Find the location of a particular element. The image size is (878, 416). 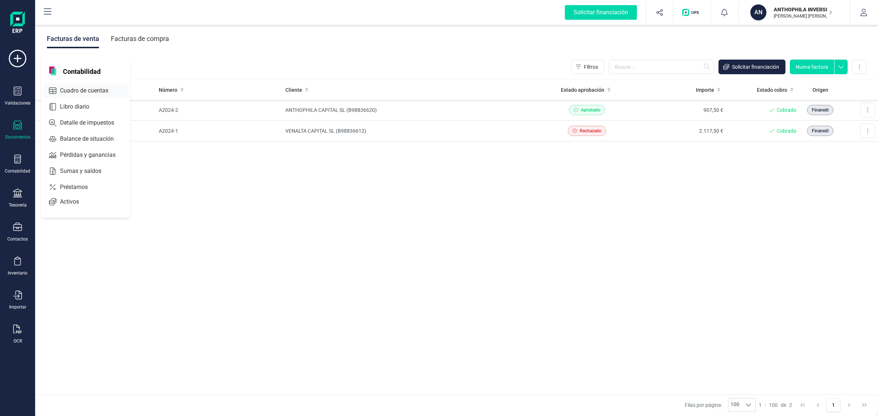

span: Estado cobro is located at coordinates (772, 90).